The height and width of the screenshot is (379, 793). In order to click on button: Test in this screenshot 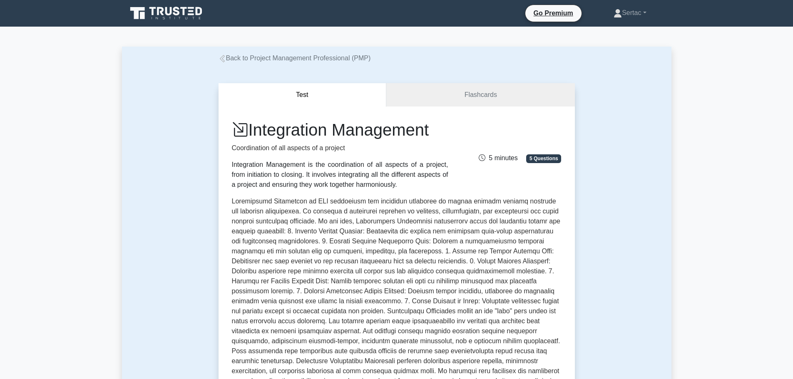, I will do `click(303, 95)`.